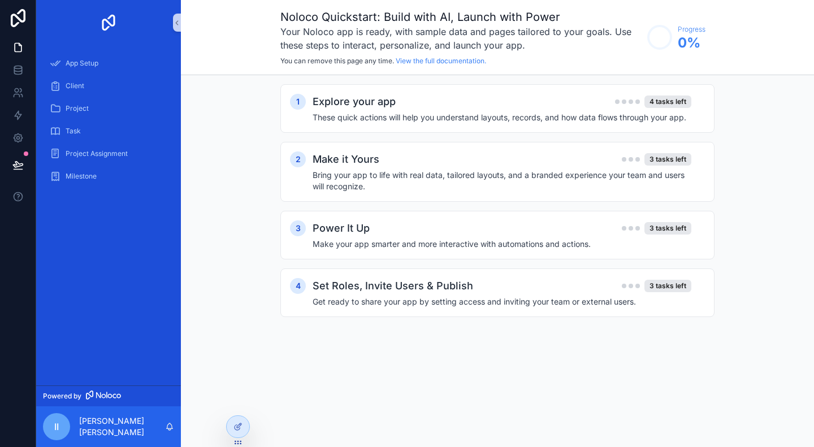 This screenshot has height=447, width=814. Describe the element at coordinates (57, 427) in the screenshot. I see `span: ii` at that location.